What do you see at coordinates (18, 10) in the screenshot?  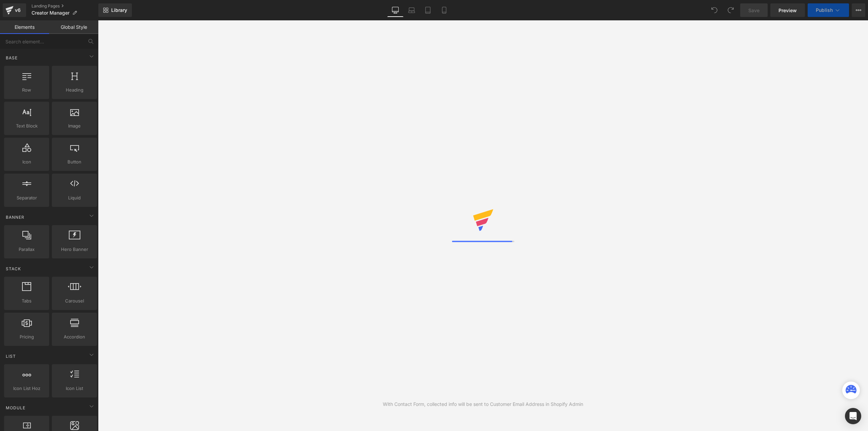 I see `div: v6` at bounding box center [18, 10].